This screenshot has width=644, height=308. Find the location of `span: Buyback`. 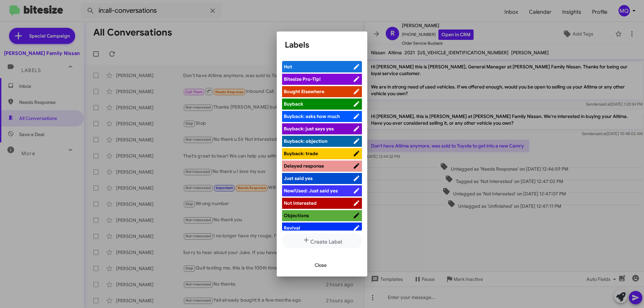

span: Buyback is located at coordinates (293, 104).